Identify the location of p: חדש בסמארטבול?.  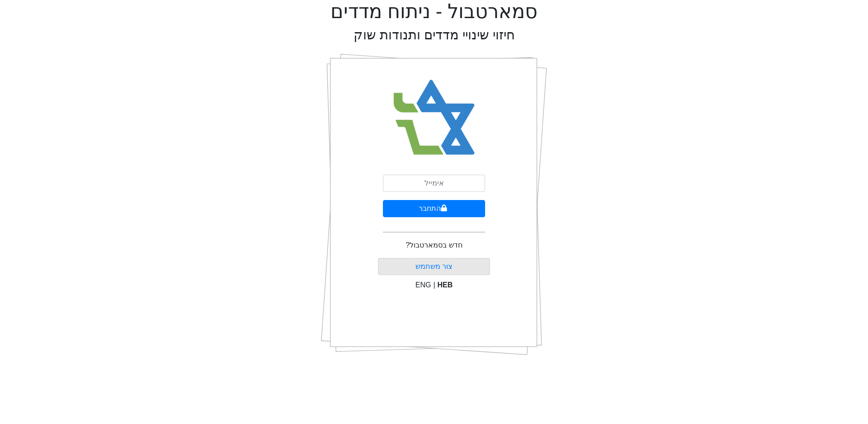
(434, 246).